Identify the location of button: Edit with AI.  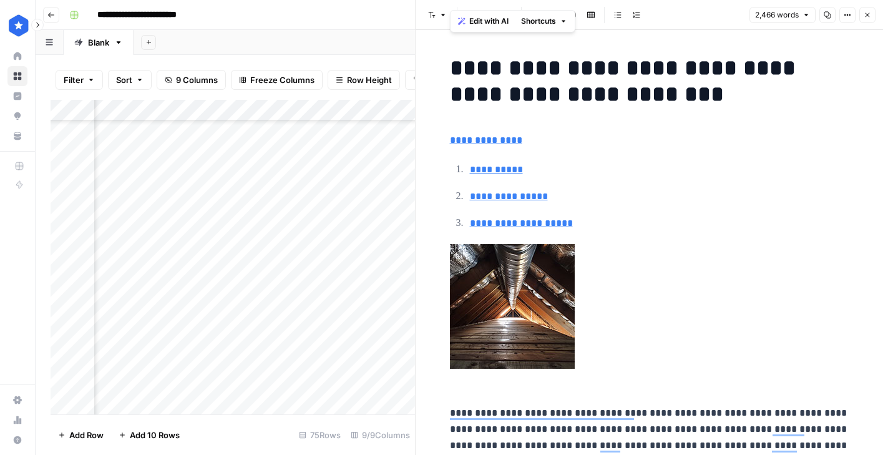
(483, 21).